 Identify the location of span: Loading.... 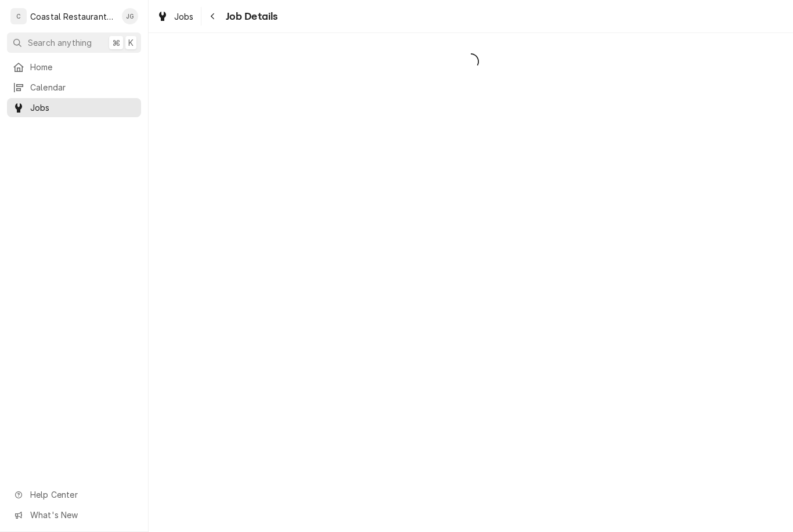
(471, 62).